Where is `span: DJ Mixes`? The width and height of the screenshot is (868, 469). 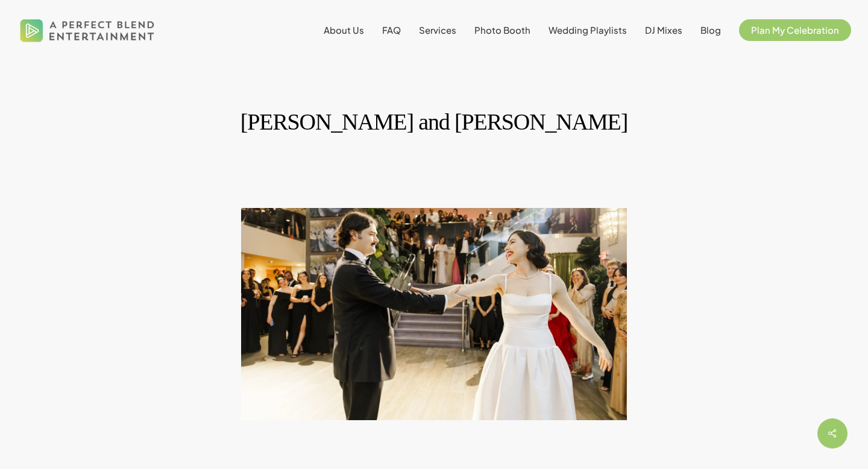
span: DJ Mixes is located at coordinates (664, 30).